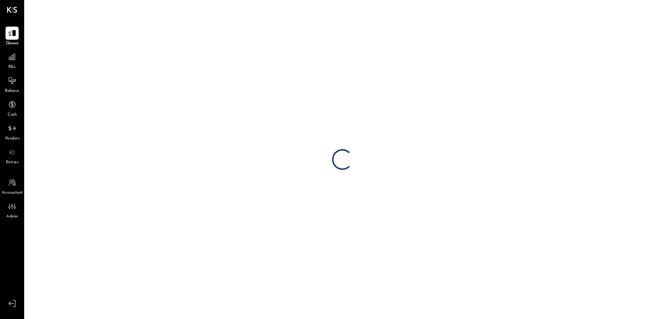 The image size is (660, 319). I want to click on a: Accountant, so click(12, 186).